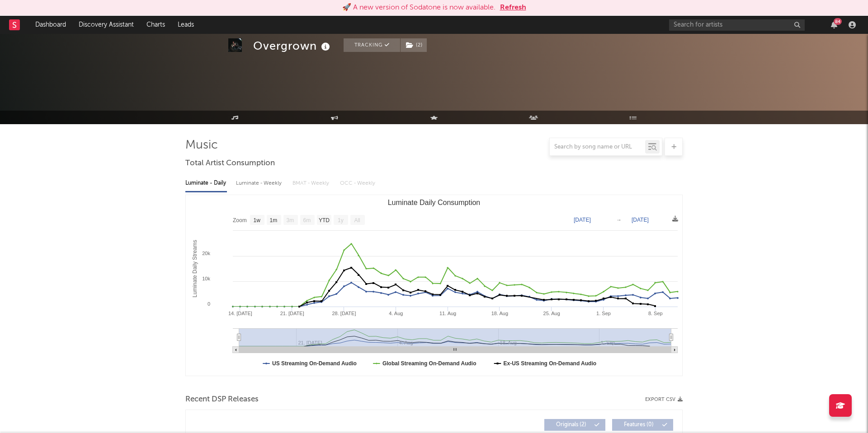  What do you see at coordinates (434, 285) in the screenshot?
I see `svg: Luminate Daily Consumption` at bounding box center [434, 285].